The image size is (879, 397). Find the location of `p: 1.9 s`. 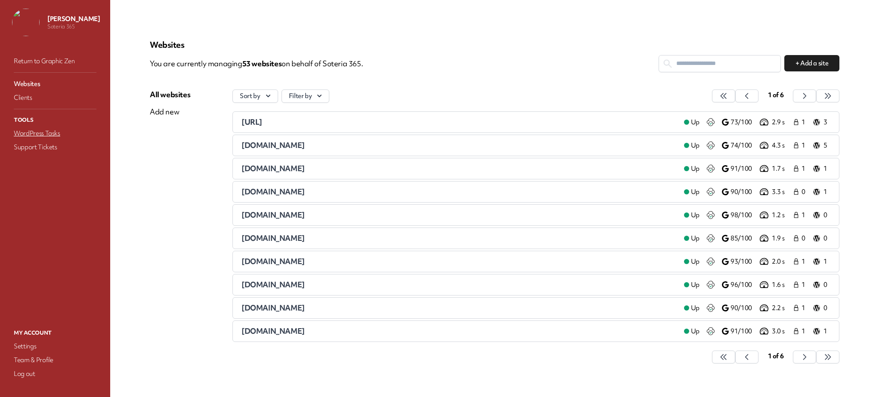

p: 1.9 s is located at coordinates (782, 239).